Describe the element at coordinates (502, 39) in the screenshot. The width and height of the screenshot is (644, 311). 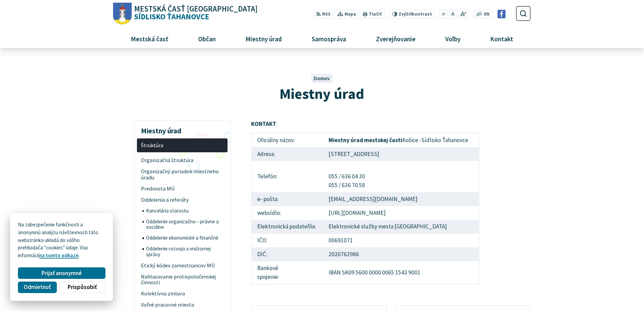
I see `span: Kontakt` at that location.